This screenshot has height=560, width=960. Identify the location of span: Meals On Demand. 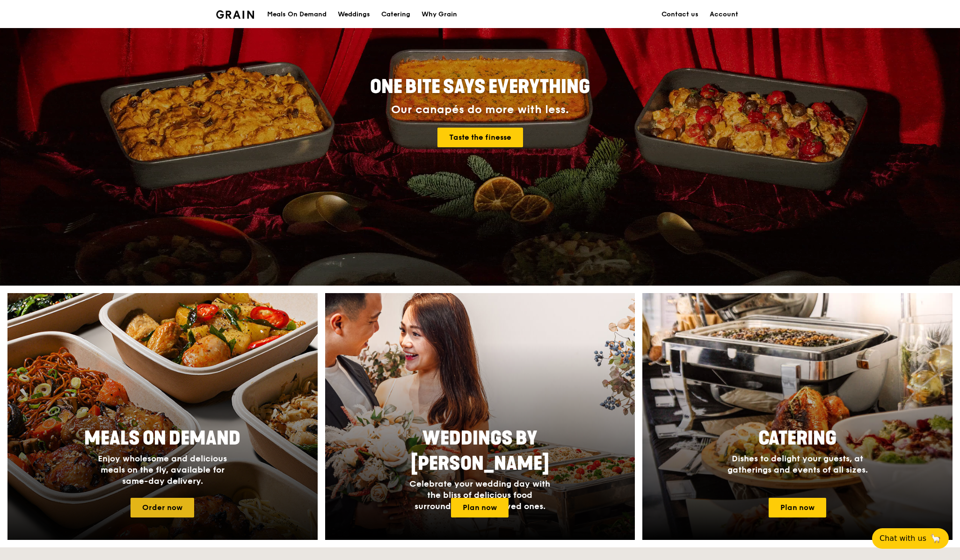
(162, 439).